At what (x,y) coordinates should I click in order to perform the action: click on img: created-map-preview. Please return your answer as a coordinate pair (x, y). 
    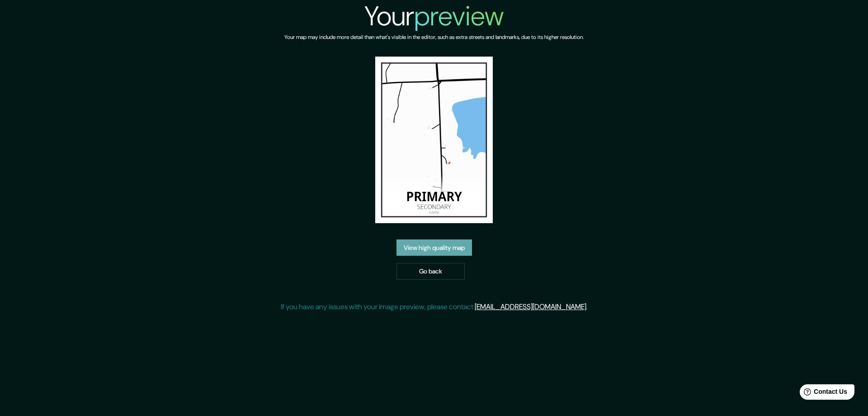
    Looking at the image, I should click on (434, 140).